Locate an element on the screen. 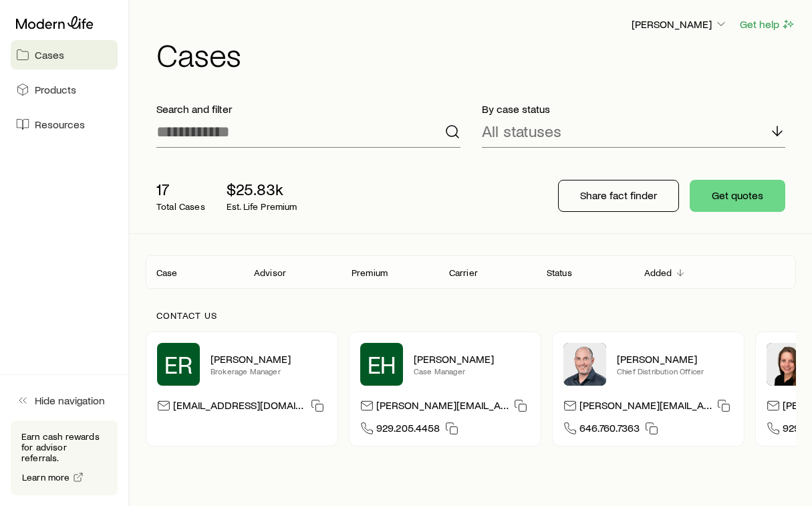 The width and height of the screenshot is (812, 506). span: Cases is located at coordinates (50, 55).